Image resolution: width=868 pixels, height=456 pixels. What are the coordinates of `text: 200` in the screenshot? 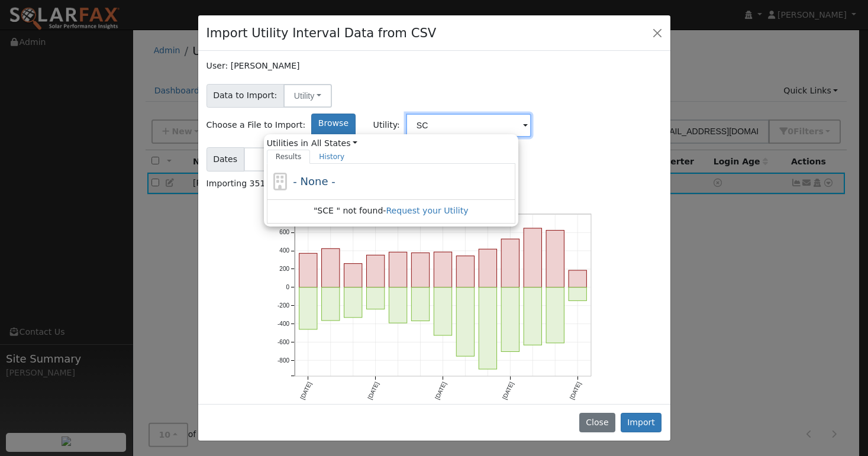 It's located at (284, 268).